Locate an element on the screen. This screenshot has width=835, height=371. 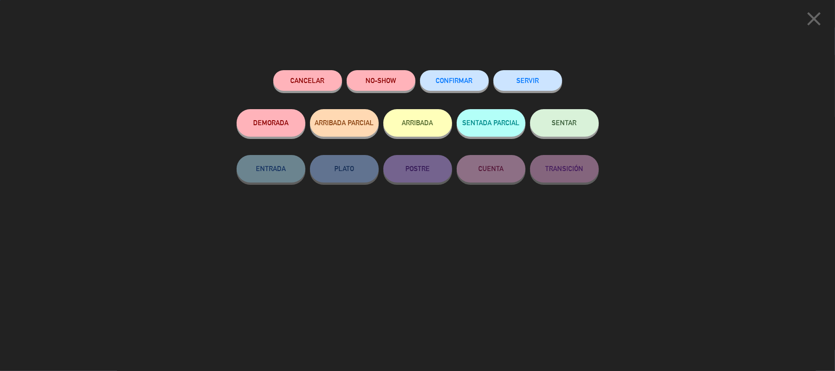
button: DEMORADA is located at coordinates (271, 123).